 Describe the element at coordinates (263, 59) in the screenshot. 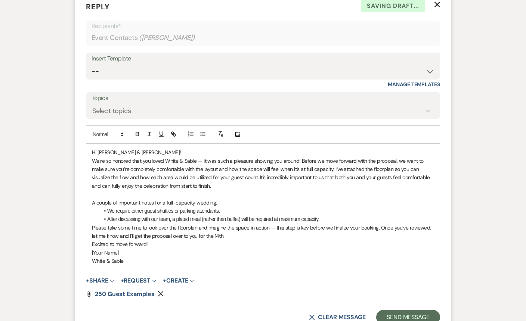

I see `div: Insert Template` at that location.